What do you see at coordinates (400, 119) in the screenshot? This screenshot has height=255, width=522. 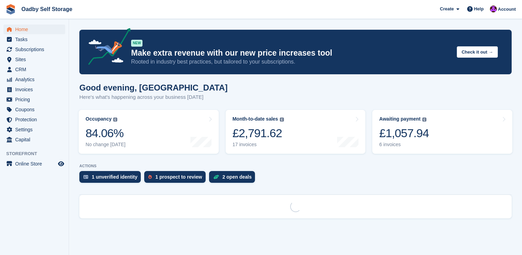 I see `div: Awaiting payment` at bounding box center [400, 119].